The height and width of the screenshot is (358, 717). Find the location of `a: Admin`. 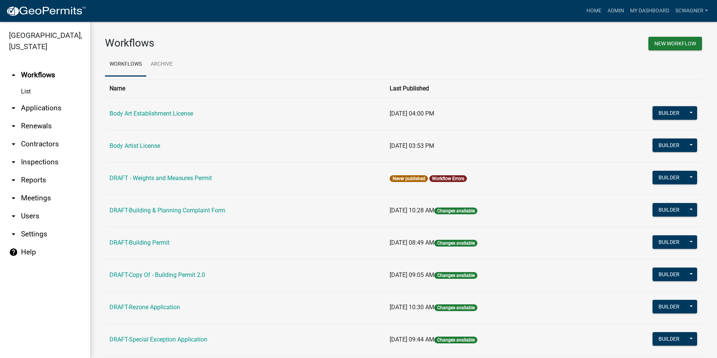

a: Admin is located at coordinates (616, 11).